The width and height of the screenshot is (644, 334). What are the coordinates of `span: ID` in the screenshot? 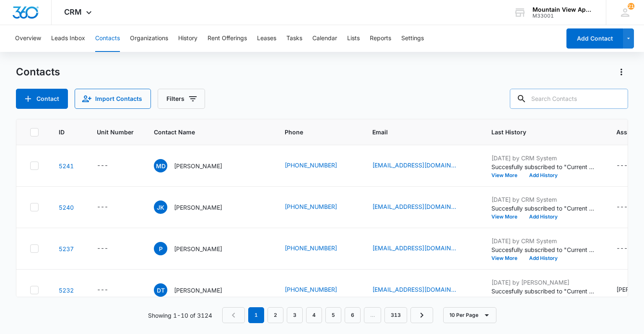 It's located at (62, 132).